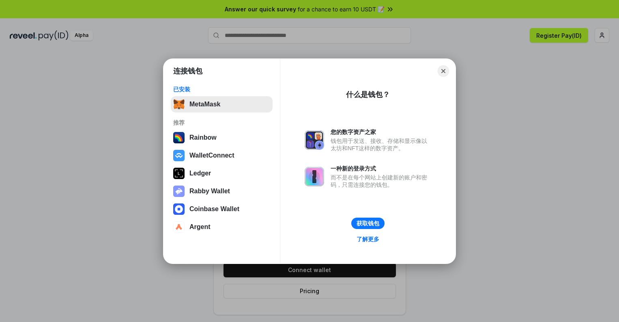 The image size is (619, 322). I want to click on button: Rabby Wallet, so click(222, 191).